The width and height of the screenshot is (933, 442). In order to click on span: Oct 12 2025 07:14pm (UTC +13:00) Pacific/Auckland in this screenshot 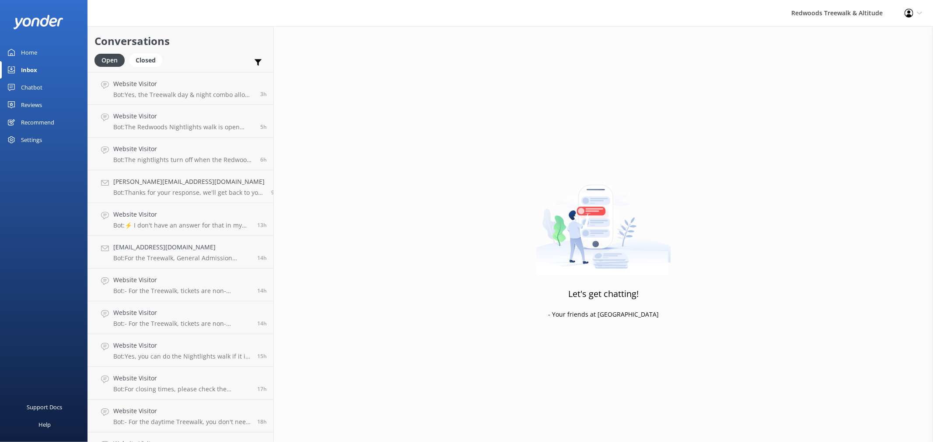, I will do `click(262, 389)`.